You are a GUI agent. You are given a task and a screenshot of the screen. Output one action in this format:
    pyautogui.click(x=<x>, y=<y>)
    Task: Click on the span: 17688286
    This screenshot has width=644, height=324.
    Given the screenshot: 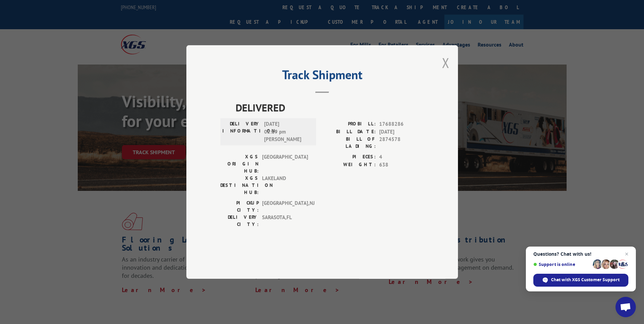 What is the action you would take?
    pyautogui.click(x=402, y=124)
    